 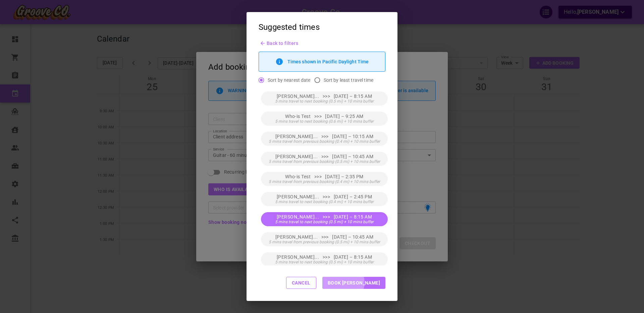 I want to click on span: Sort by least travel time, so click(x=349, y=80).